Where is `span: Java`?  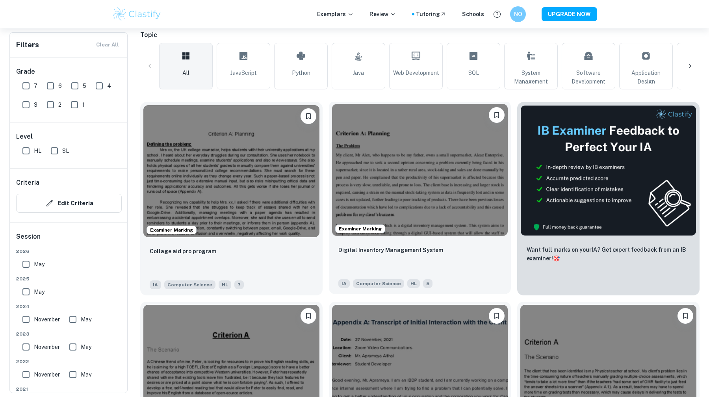
span: Java is located at coordinates (358, 73).